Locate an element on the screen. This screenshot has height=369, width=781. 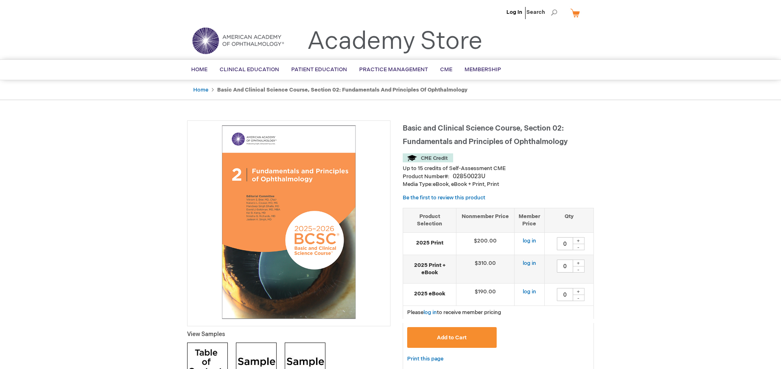
p: View Samples is located at coordinates (289, 334).